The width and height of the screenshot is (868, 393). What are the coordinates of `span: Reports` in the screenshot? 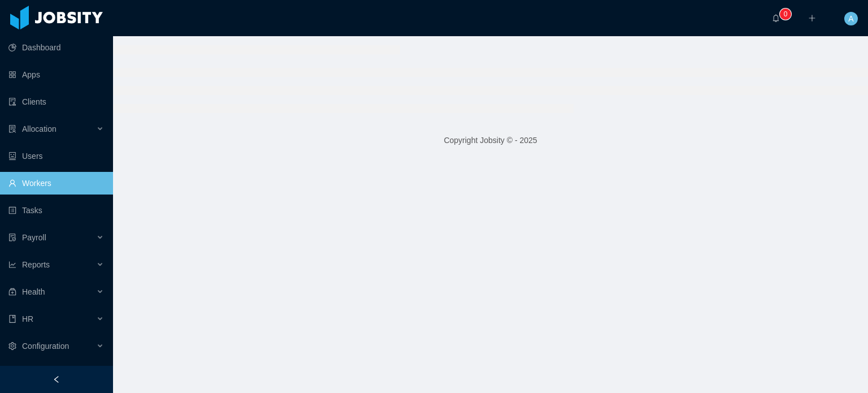 It's located at (36, 265).